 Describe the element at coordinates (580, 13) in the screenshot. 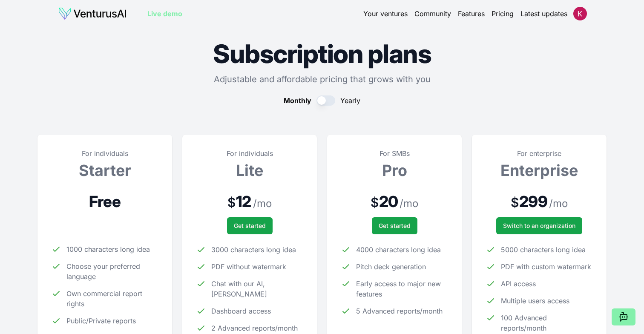

I see `img: ACg8ocIR3h2RjBbBp65p2nX-W2Yjc3fwQdKmlThanbyDaUvy96UxbA=s96-c` at that location.